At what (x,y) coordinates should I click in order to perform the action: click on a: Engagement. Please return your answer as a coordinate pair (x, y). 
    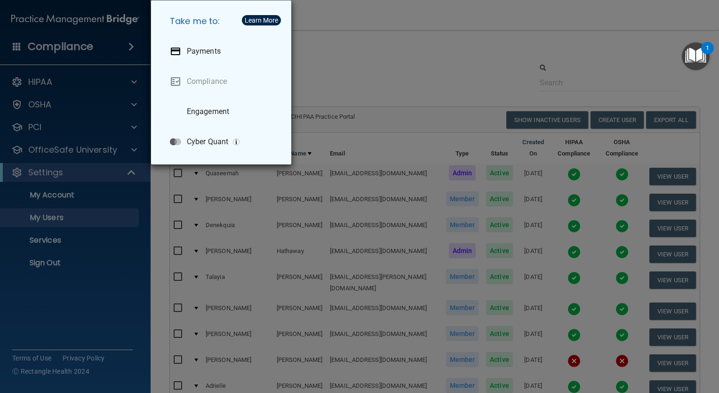
    Looking at the image, I should click on (223, 112).